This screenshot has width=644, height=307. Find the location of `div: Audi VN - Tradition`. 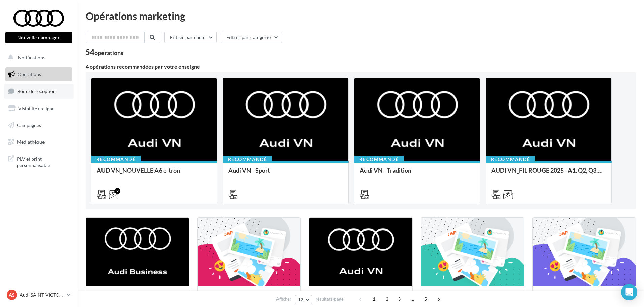

div: Audi VN - Tradition is located at coordinates (417, 174).